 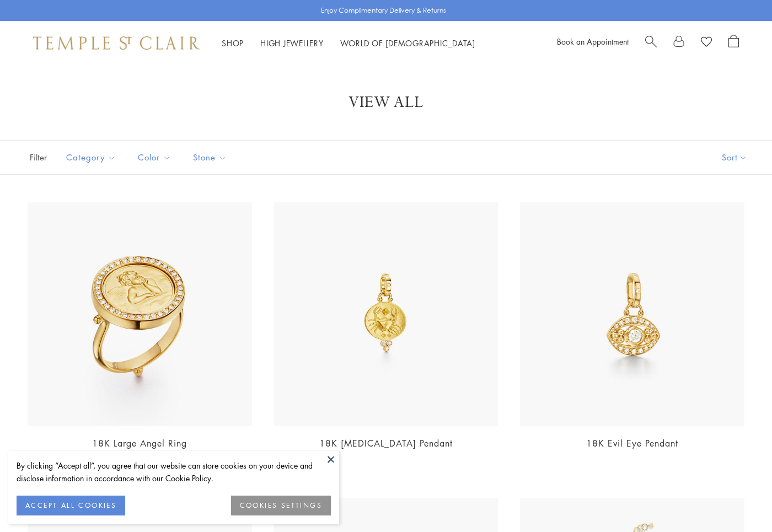 I want to click on h1: View All, so click(x=386, y=103).